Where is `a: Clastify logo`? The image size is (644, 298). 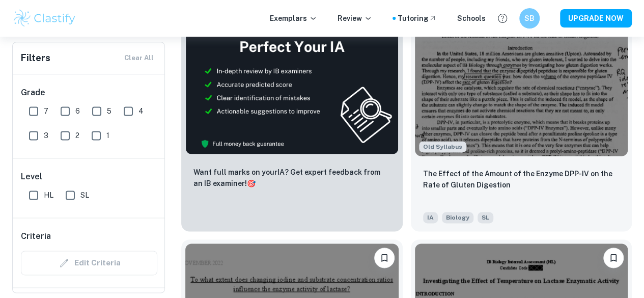 a: Clastify logo is located at coordinates (44, 18).